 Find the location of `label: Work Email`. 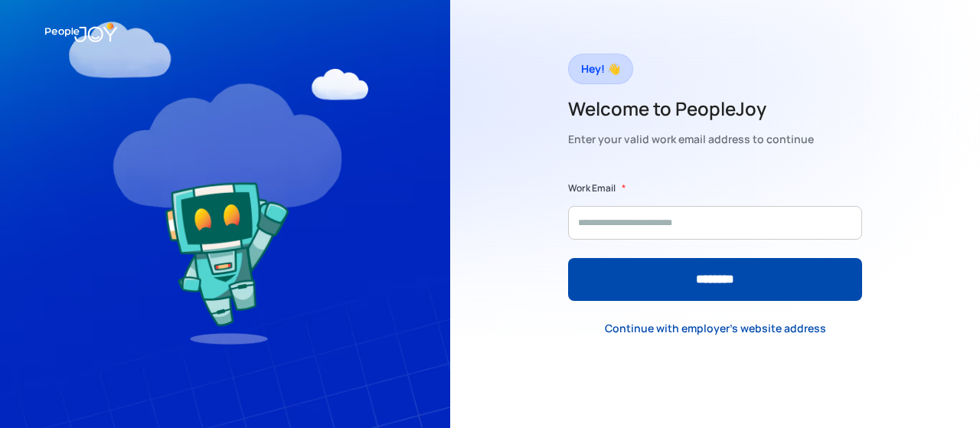

label: Work Email is located at coordinates (592, 188).